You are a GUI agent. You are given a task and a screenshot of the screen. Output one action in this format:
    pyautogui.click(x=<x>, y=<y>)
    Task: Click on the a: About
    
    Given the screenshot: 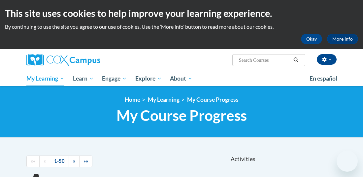 What is the action you would take?
    pyautogui.click(x=182, y=79)
    